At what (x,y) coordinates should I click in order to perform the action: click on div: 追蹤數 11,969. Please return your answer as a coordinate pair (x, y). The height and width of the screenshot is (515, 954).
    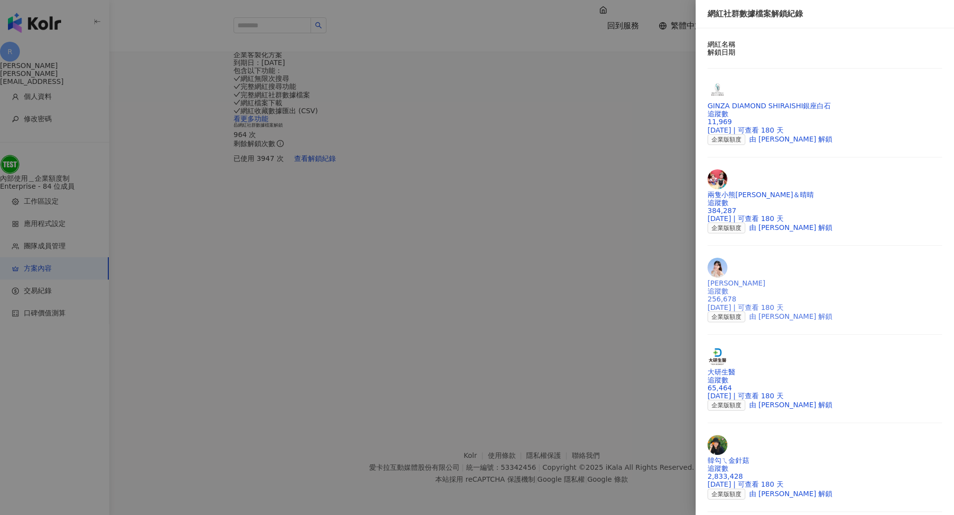
    Looking at the image, I should click on (825, 118).